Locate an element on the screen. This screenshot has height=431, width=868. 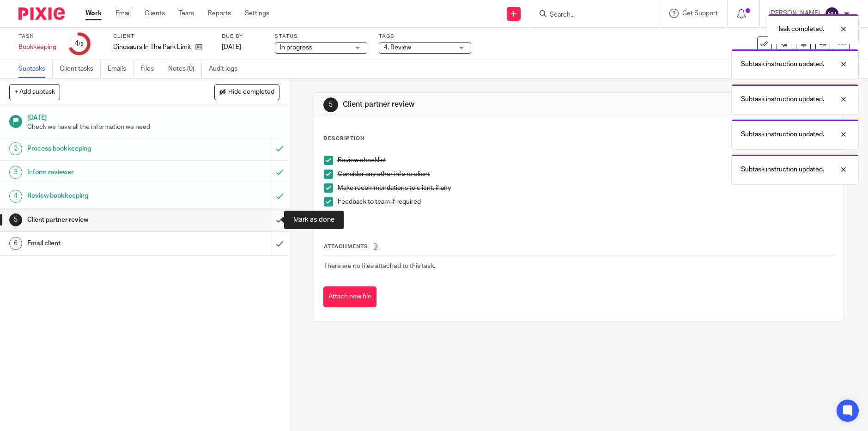
a: Emails is located at coordinates (121, 69).